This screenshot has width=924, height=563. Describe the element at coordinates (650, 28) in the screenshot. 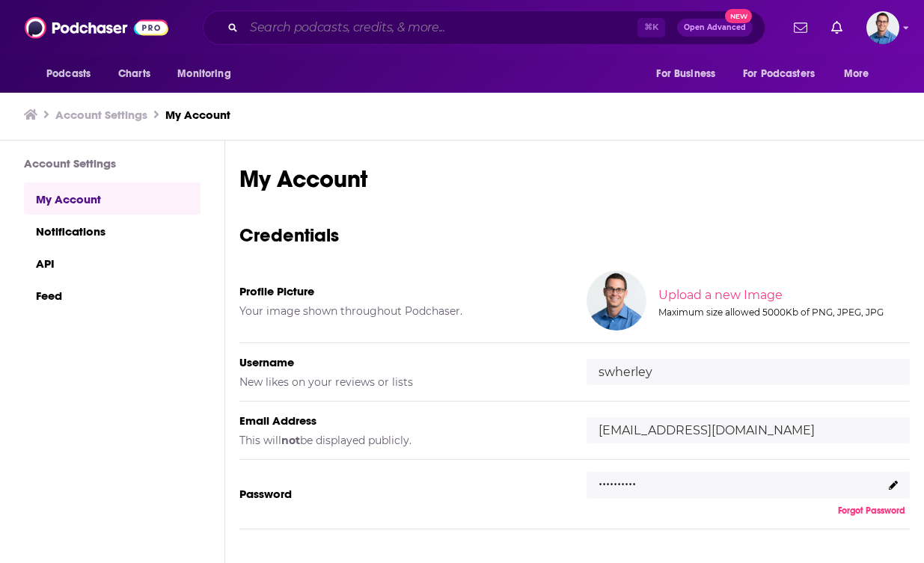

I see `span: ⌘ K` at that location.